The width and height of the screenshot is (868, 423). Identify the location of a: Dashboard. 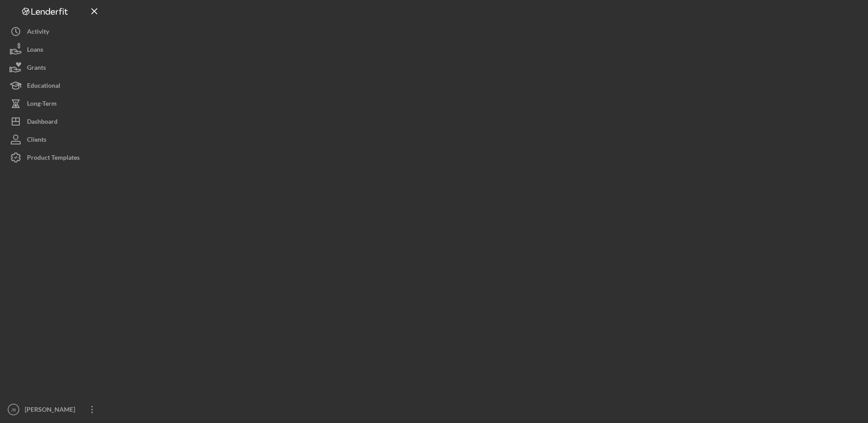
(54, 122).